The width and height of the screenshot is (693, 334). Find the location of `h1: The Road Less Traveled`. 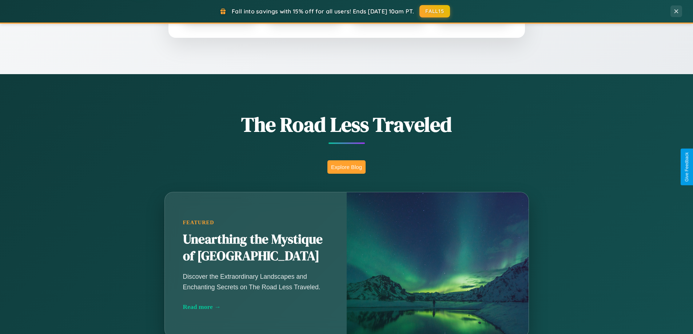

h1: The Road Less Traveled is located at coordinates (346, 124).